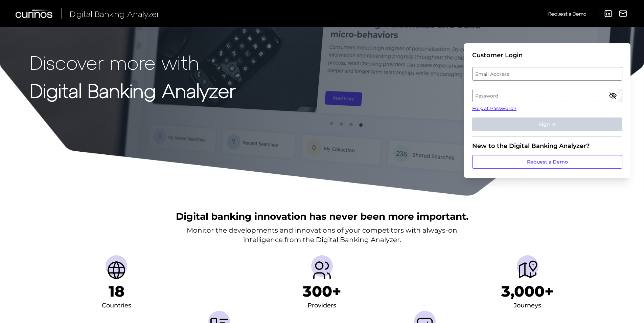 This screenshot has width=644, height=323. What do you see at coordinates (116, 291) in the screenshot?
I see `h1: 18` at bounding box center [116, 291].